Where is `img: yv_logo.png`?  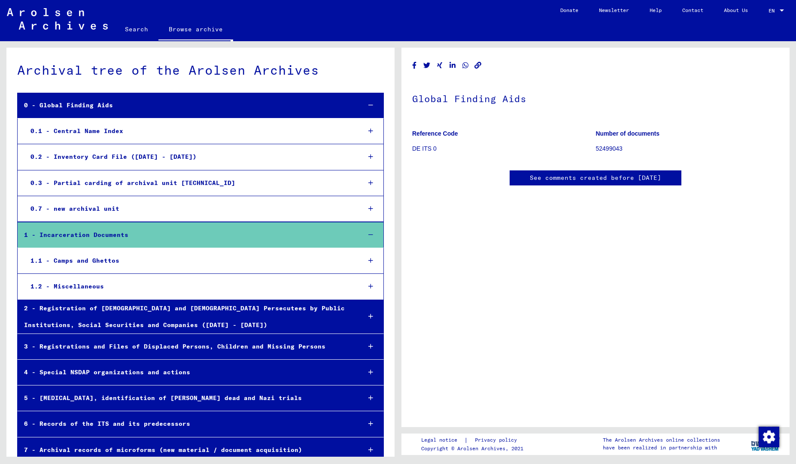 img: yv_logo.png is located at coordinates (765, 444).